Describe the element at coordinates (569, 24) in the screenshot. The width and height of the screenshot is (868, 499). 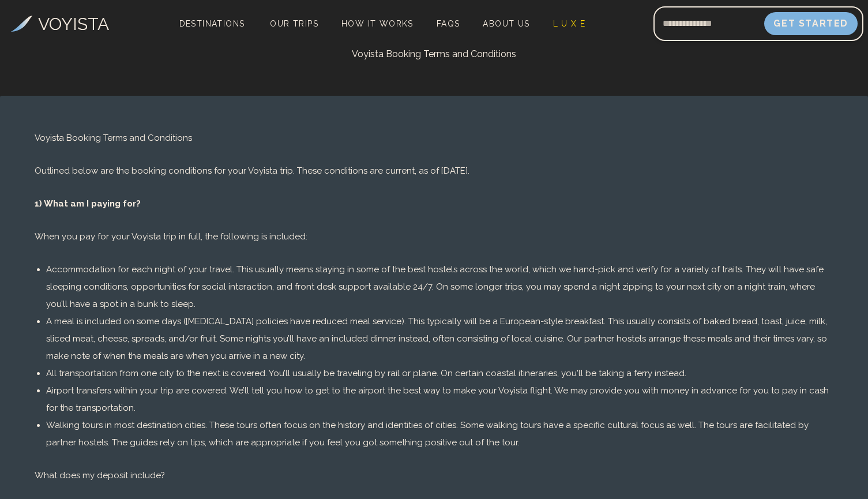
I see `a: L U X E` at that location.